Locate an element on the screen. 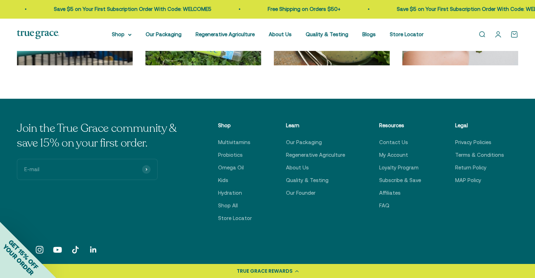 The image size is (535, 278). a: Hydration is located at coordinates (230, 193).